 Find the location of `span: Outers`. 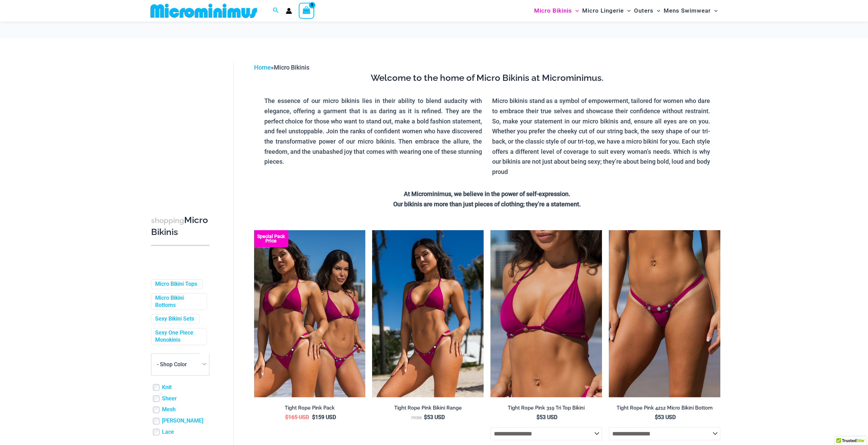

span: Outers is located at coordinates (643, 11).